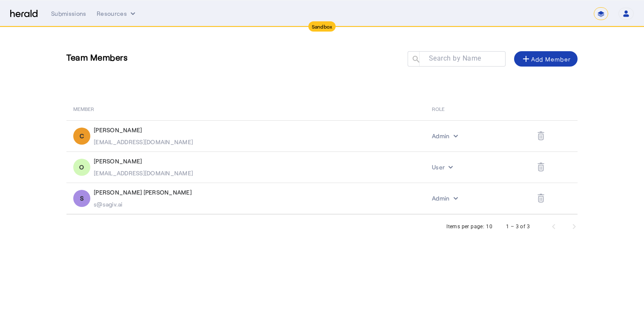 Image resolution: width=644 pixels, height=320 pixels. I want to click on div: S, so click(82, 198).